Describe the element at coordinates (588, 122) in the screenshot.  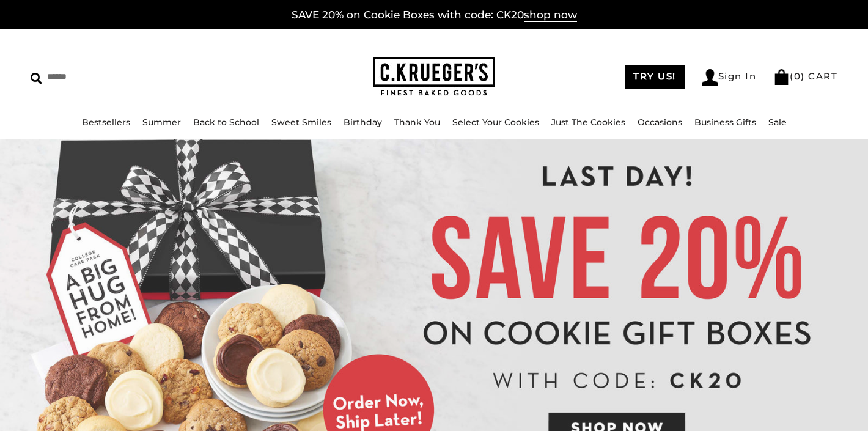
I see `a: Just The Cookies` at that location.